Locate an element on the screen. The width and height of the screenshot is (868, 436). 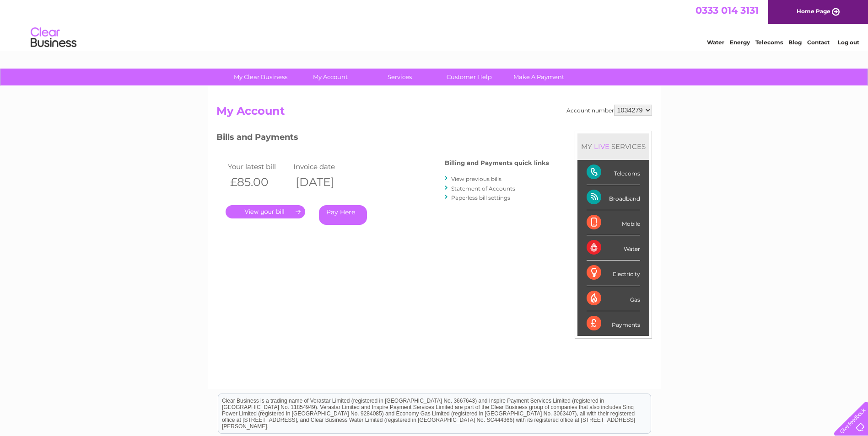
td: Your latest bill is located at coordinates (259, 166).